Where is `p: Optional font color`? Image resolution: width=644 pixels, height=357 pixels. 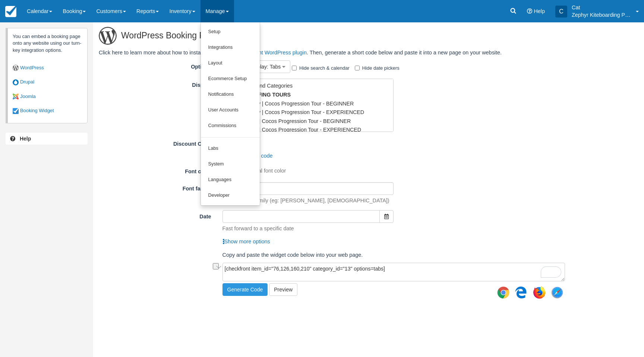
p: Optional font color is located at coordinates (264, 171).